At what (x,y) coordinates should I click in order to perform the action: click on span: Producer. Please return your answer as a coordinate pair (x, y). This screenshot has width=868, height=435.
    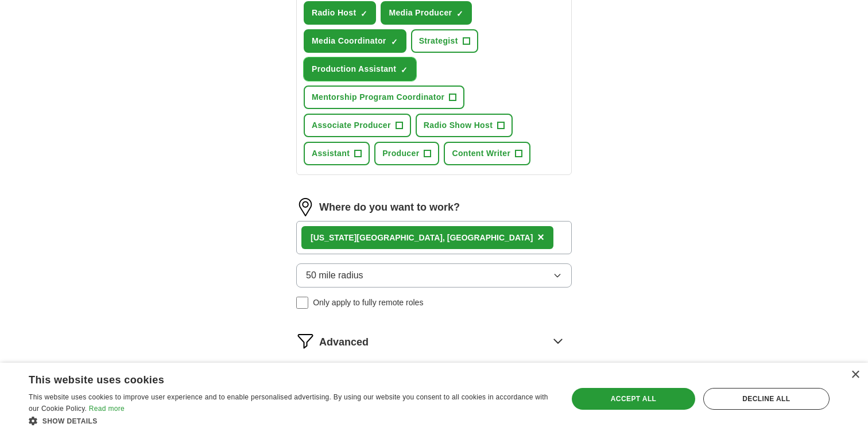
    Looking at the image, I should click on (401, 153).